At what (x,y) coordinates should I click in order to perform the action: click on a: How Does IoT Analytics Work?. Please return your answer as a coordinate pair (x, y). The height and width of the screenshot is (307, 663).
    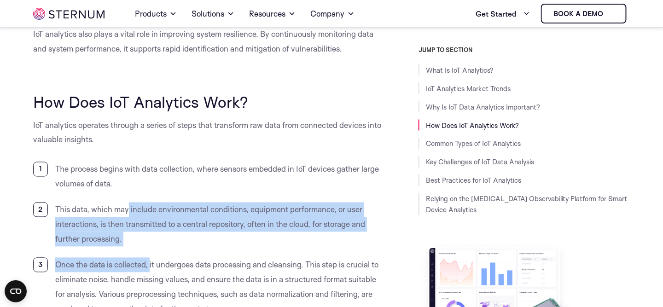
    Looking at the image, I should click on (472, 125).